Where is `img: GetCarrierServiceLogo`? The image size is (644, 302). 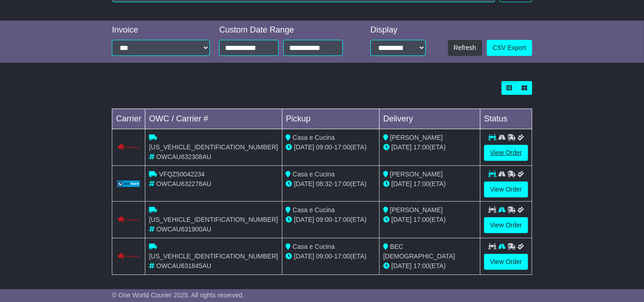
img: GetCarrierServiceLogo is located at coordinates (129, 183).